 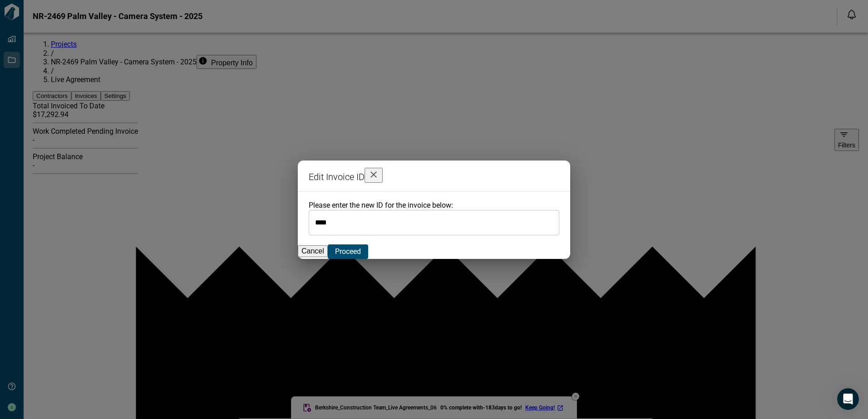 What do you see at coordinates (313, 252) in the screenshot?
I see `button: Cancel` at bounding box center [313, 252].